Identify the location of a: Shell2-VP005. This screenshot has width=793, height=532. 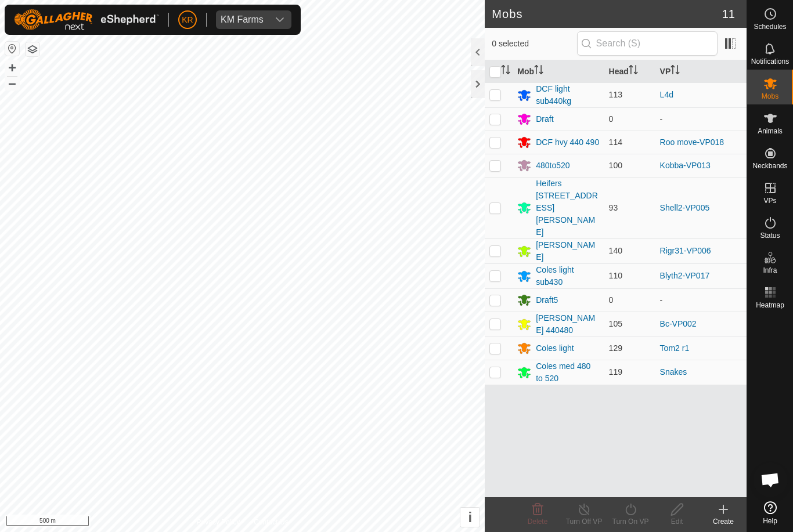
(685, 208).